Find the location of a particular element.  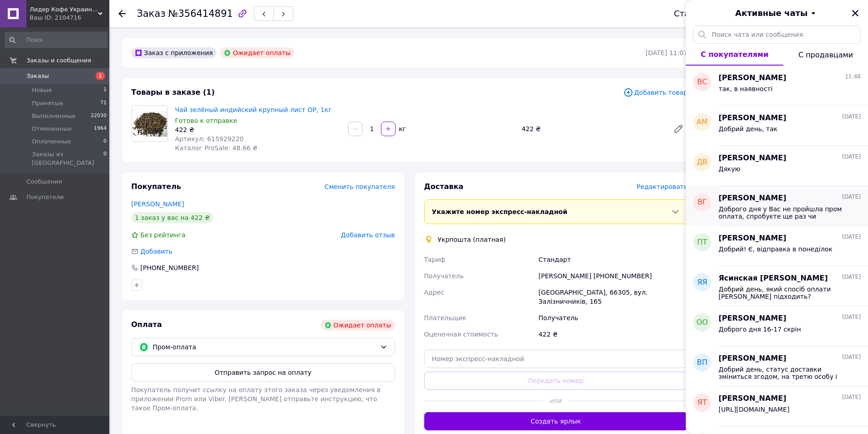

span: Сообщения is located at coordinates (44, 181).